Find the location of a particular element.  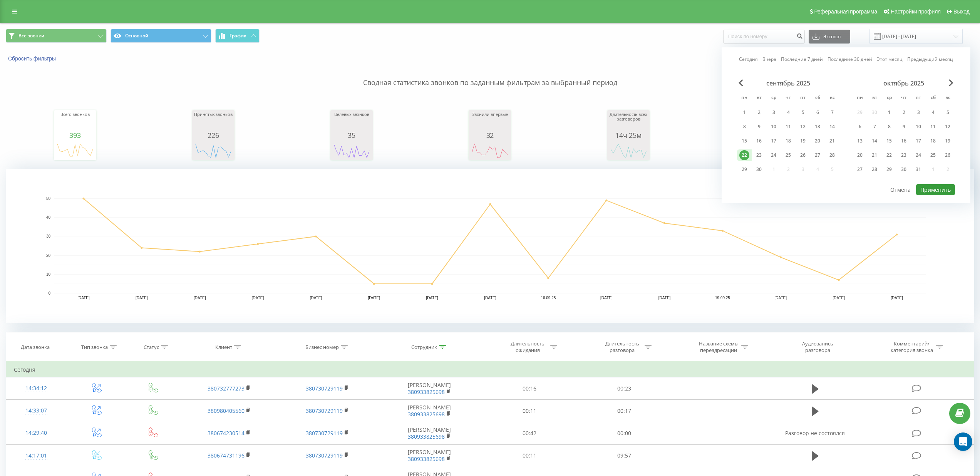

div: 4 is located at coordinates (788, 113).